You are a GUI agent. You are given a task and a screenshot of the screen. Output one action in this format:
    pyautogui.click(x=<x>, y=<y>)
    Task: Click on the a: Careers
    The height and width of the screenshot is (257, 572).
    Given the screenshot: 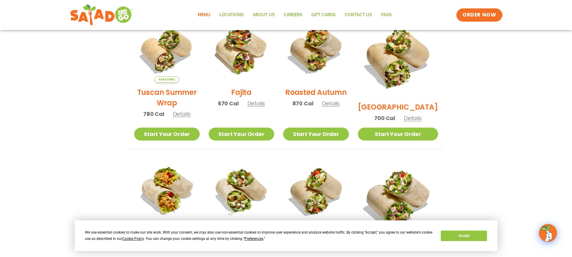 What is the action you would take?
    pyautogui.click(x=293, y=15)
    